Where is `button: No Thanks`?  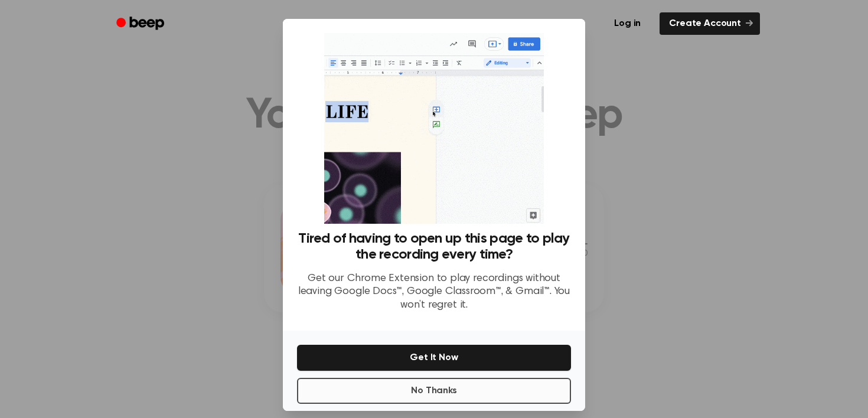 button: No Thanks is located at coordinates (434, 390).